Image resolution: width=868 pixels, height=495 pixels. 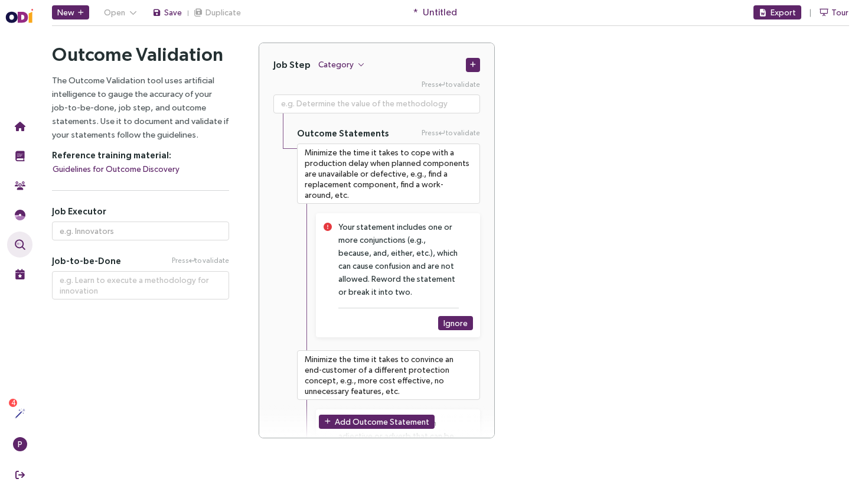 What do you see at coordinates (382, 421) in the screenshot?
I see `span: Add Outcome Statement` at bounding box center [382, 421].